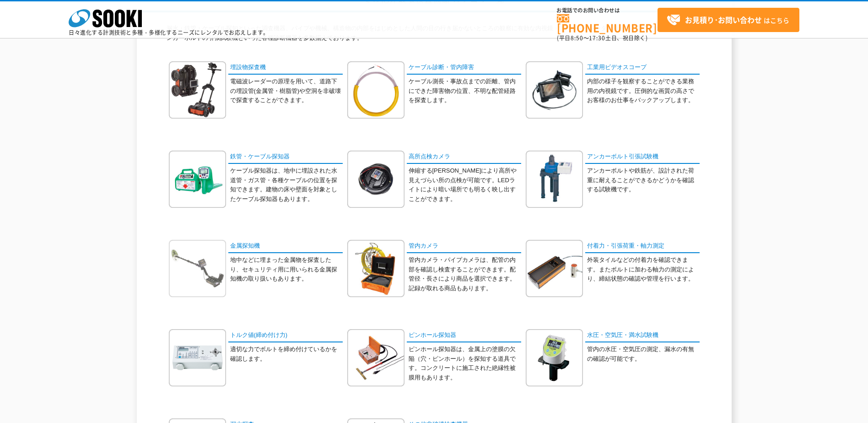  Describe the element at coordinates (723, 20) in the screenshot. I see `strong: お見積り･お問い合わせ` at that location.